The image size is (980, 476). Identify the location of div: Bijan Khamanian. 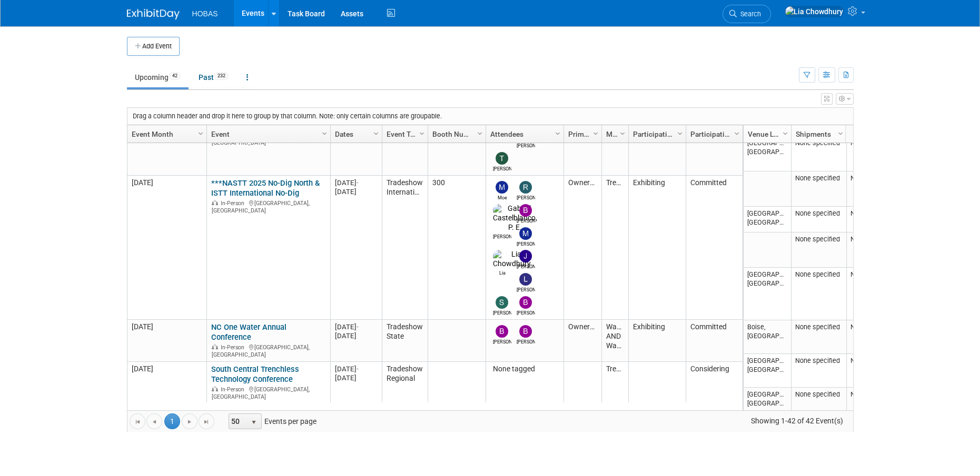
(525, 220).